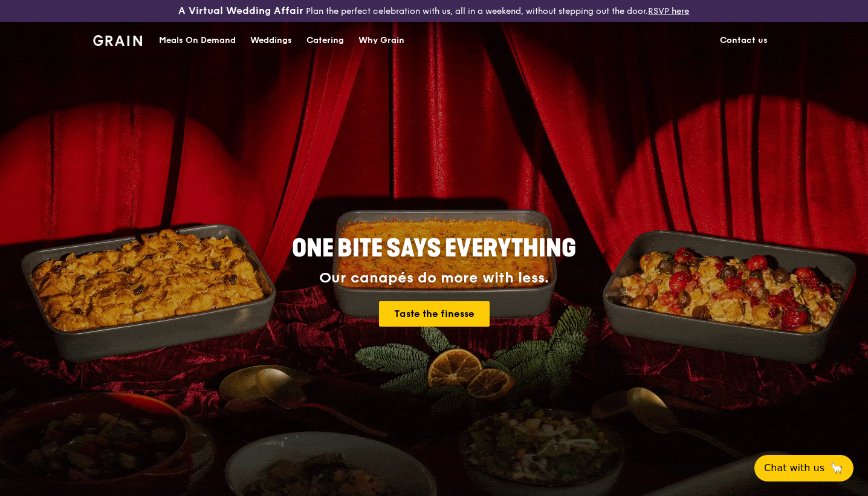 Image resolution: width=868 pixels, height=496 pixels. I want to click on div: Plan the perfect celebration with us, all in a weekend, without stepping out the door., so click(433, 11).